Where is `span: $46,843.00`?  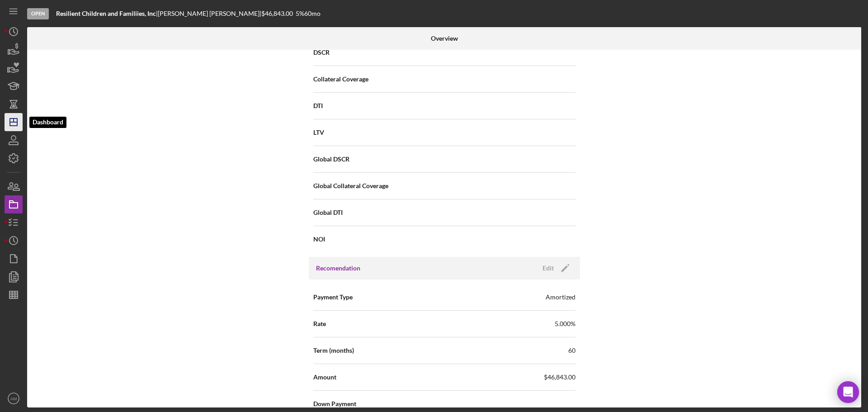 span: $46,843.00 is located at coordinates (560, 377).